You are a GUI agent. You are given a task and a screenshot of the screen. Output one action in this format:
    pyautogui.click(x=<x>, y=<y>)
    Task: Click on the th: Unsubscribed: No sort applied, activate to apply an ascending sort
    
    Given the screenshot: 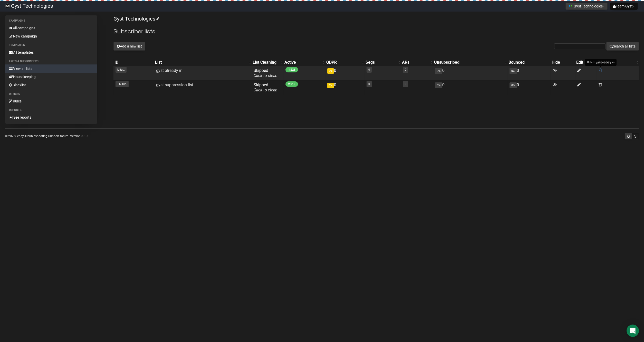 What is the action you would take?
    pyautogui.click(x=470, y=62)
    